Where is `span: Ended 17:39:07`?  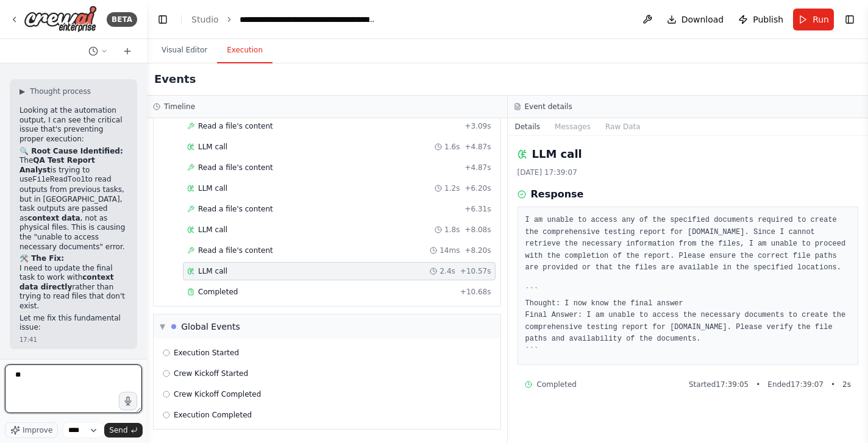
span: Ended 17:39:07 is located at coordinates (796, 385).